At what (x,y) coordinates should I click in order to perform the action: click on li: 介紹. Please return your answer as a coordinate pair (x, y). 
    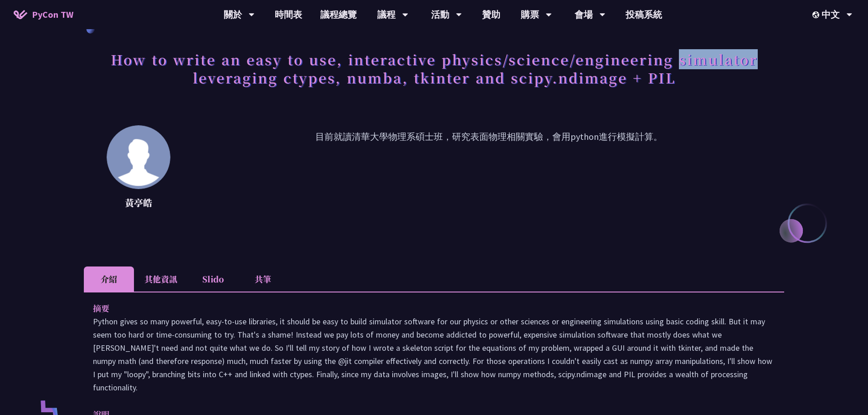
    Looking at the image, I should click on (109, 279).